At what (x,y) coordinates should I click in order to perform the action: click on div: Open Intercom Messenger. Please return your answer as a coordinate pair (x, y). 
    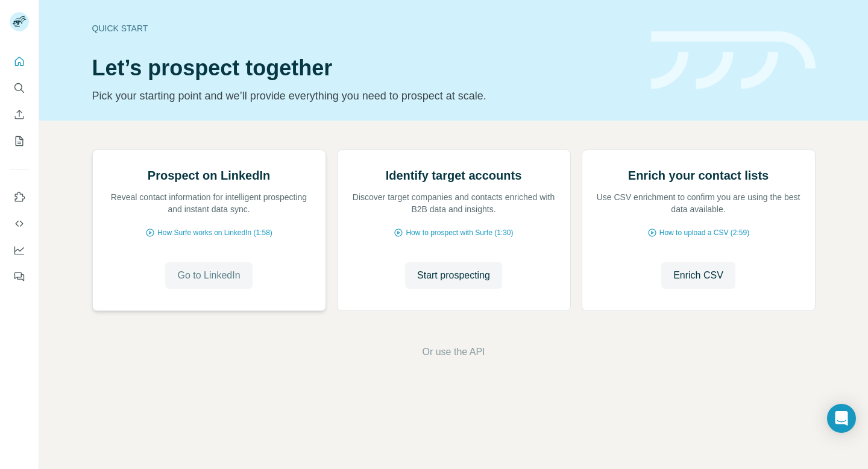
    Looking at the image, I should click on (841, 419).